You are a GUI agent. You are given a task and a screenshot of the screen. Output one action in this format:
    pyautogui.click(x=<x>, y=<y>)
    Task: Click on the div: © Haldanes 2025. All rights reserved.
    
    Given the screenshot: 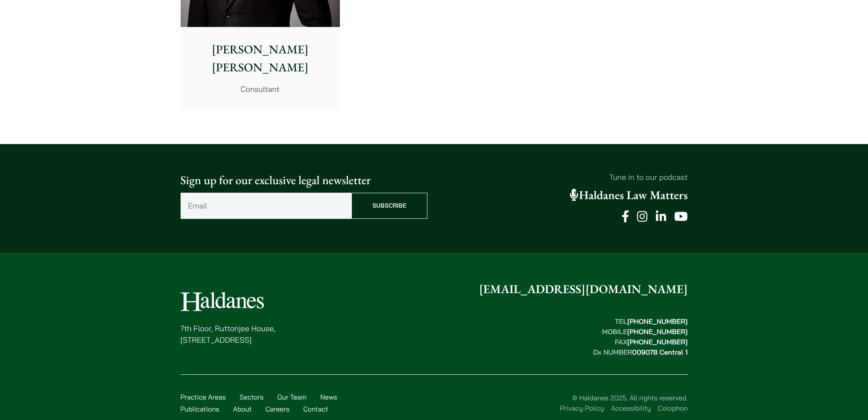 What is the action you would take?
    pyautogui.click(x=519, y=403)
    